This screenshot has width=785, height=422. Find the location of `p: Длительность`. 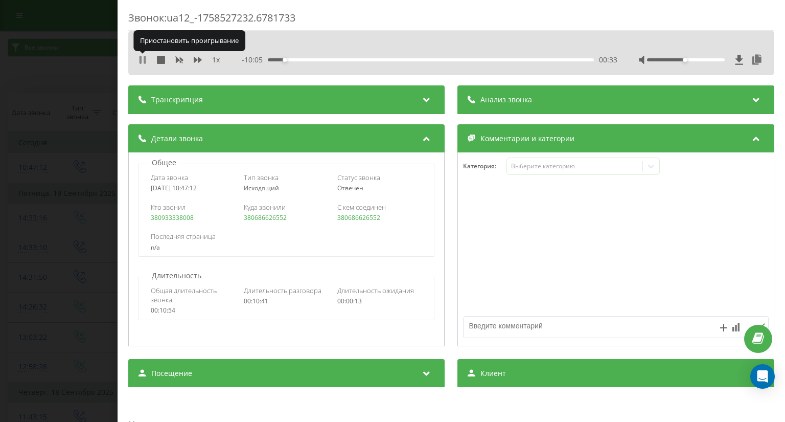

p: Длительность is located at coordinates (176, 275).